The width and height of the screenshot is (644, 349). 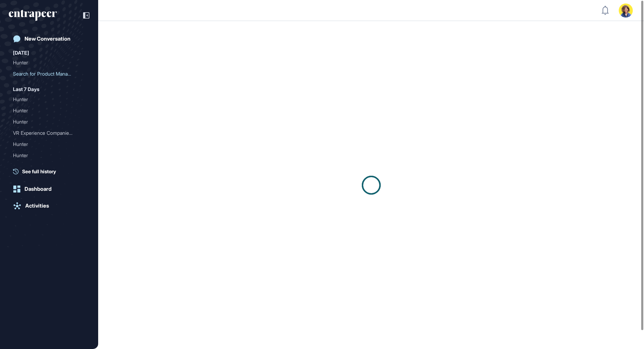 What do you see at coordinates (46, 167) in the screenshot?
I see `div: Searching for an SEO Expe...` at bounding box center [46, 167].